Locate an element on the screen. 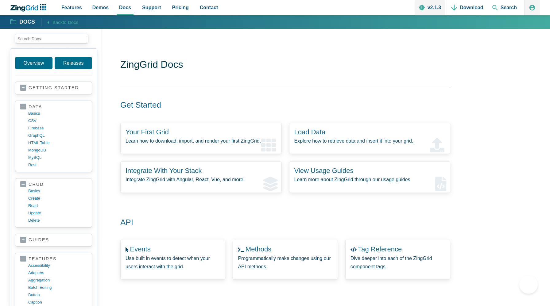  a: caption is located at coordinates (57, 303).